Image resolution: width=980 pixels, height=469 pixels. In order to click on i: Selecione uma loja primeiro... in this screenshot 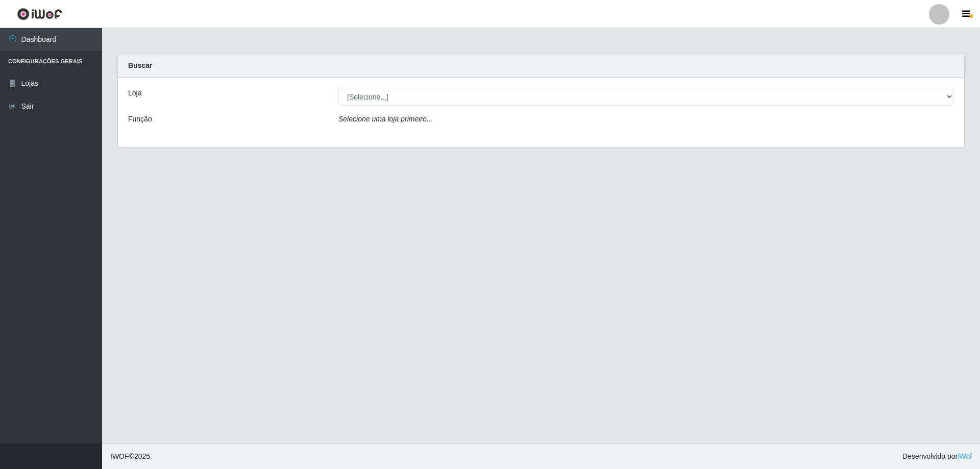, I will do `click(385, 119)`.